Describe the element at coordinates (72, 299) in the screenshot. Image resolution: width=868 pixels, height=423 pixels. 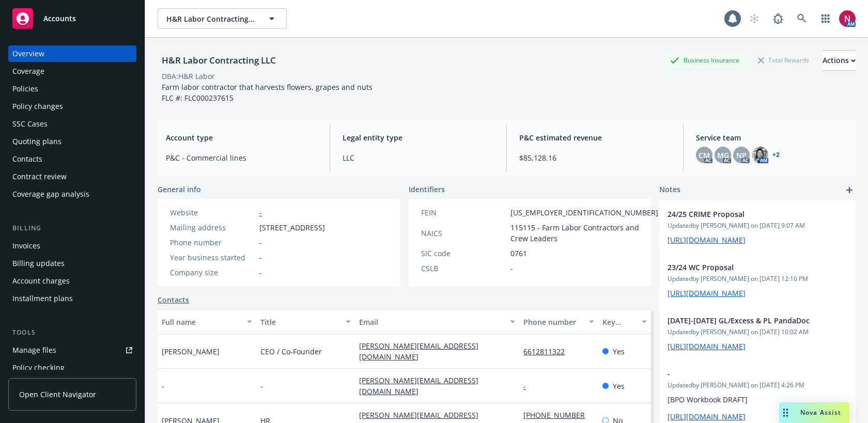
I see `a: Installment plans` at that location.